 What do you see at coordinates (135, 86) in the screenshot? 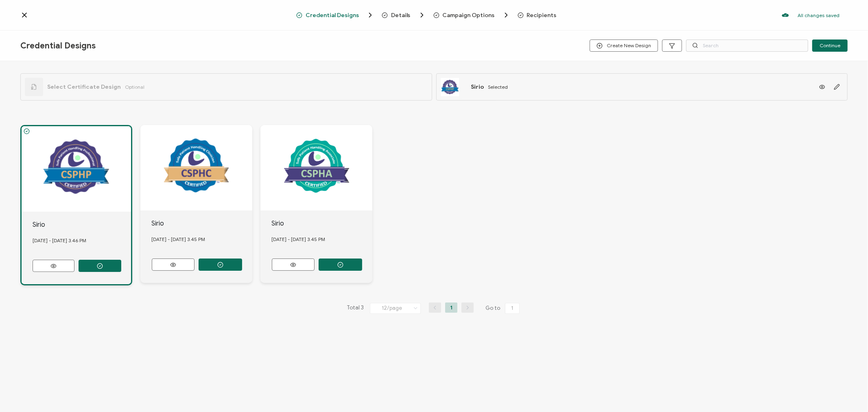
I see `span: Optional` at bounding box center [135, 86].